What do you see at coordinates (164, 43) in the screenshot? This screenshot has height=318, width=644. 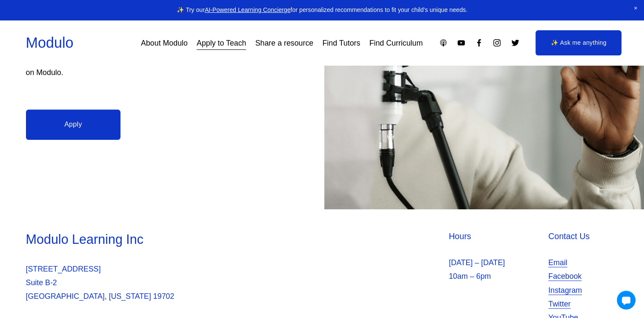 I see `a: About Modulo` at bounding box center [164, 43].